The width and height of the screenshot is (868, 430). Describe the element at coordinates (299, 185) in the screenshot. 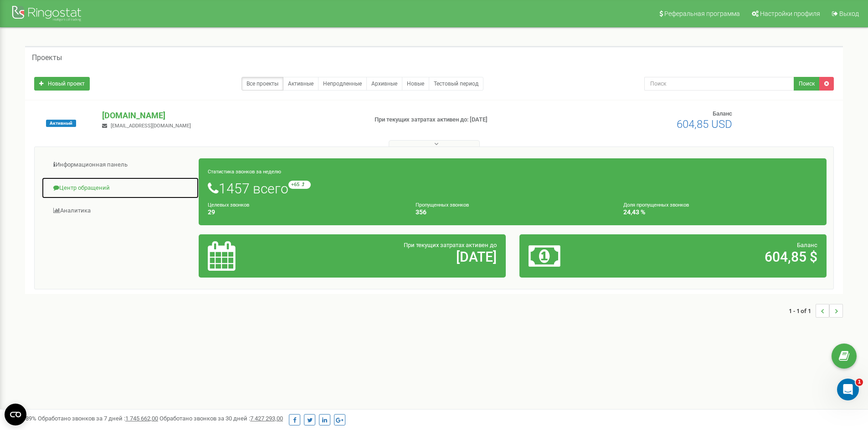

I see `small: +65` at that location.